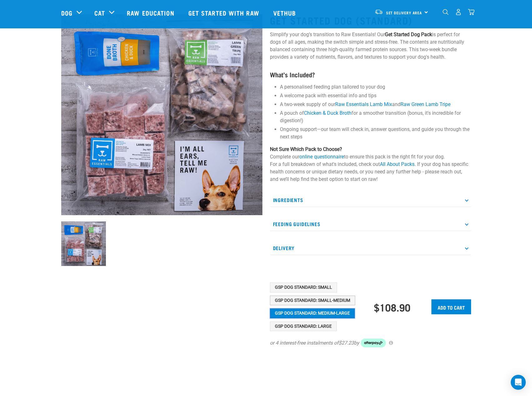 This screenshot has height=396, width=532. What do you see at coordinates (151, 13) in the screenshot?
I see `a: Raw Education` at bounding box center [151, 13].